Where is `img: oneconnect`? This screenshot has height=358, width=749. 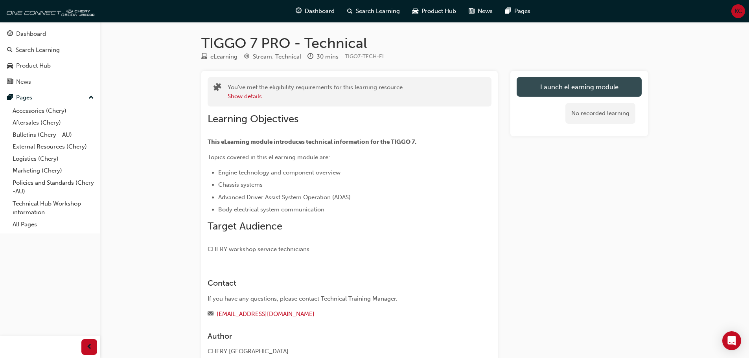 img: oneconnect is located at coordinates (49, 11).